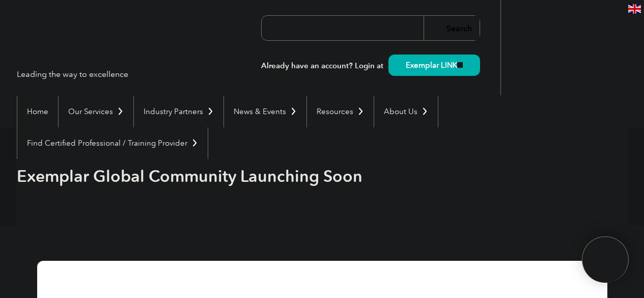  I want to click on a: Resources, so click(341, 111).